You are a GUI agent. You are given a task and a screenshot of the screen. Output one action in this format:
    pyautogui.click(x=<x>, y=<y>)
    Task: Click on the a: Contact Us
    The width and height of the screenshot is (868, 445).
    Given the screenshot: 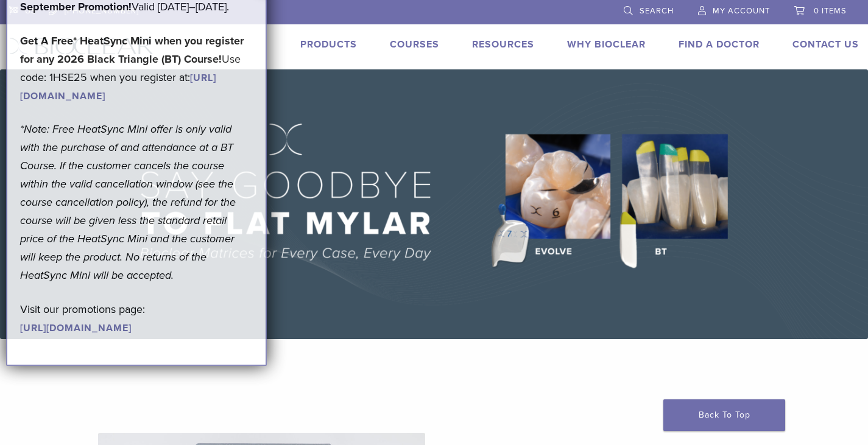 What is the action you would take?
    pyautogui.click(x=825, y=44)
    